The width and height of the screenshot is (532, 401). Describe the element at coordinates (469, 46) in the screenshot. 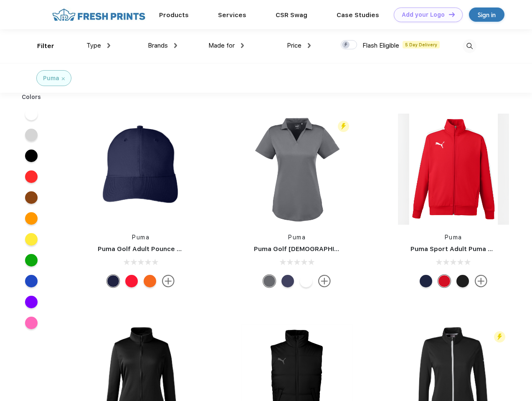

I see `img: desktop_search.svg` at that location.